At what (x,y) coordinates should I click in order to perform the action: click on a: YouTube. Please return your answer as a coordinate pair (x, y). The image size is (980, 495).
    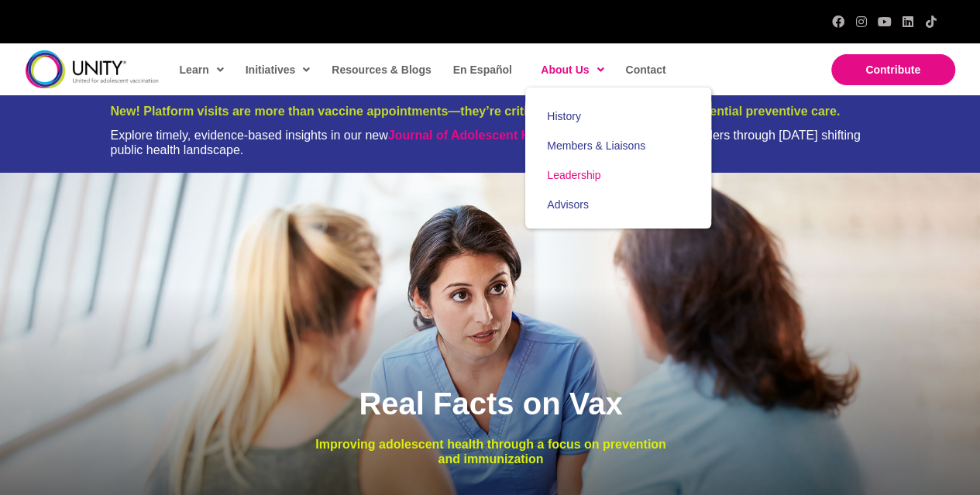
    Looking at the image, I should click on (885, 22).